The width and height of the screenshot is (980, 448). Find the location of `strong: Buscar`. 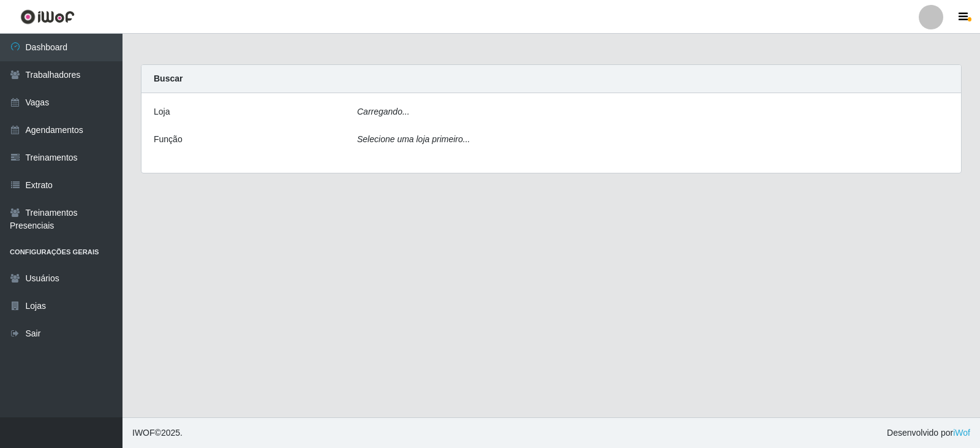

strong: Buscar is located at coordinates (168, 79).